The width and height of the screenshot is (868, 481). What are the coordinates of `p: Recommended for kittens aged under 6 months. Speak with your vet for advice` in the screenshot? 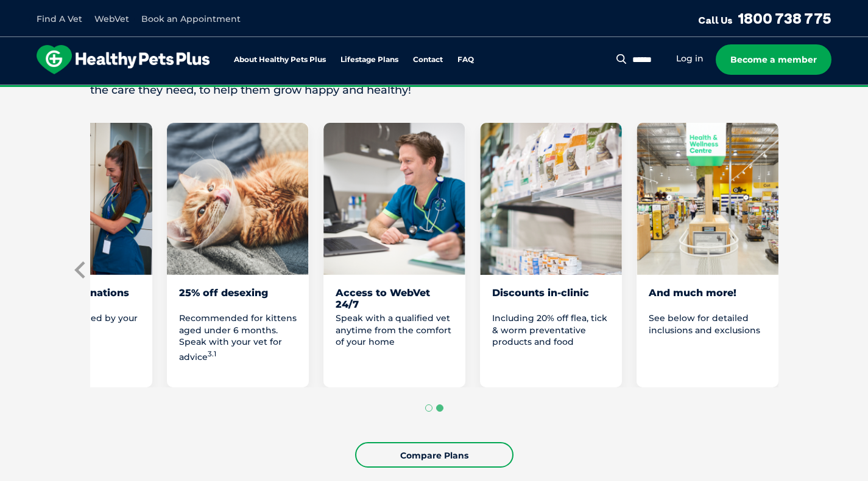 It's located at (237, 337).